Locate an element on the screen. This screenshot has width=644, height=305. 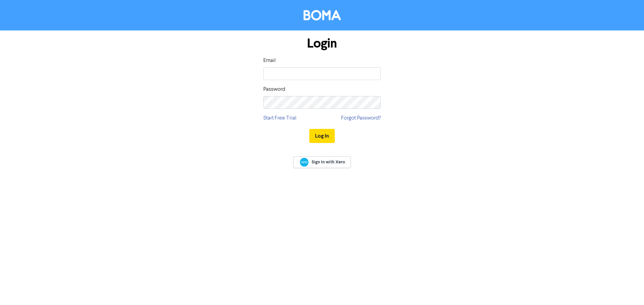
a: Forgot Password? is located at coordinates (361, 118).